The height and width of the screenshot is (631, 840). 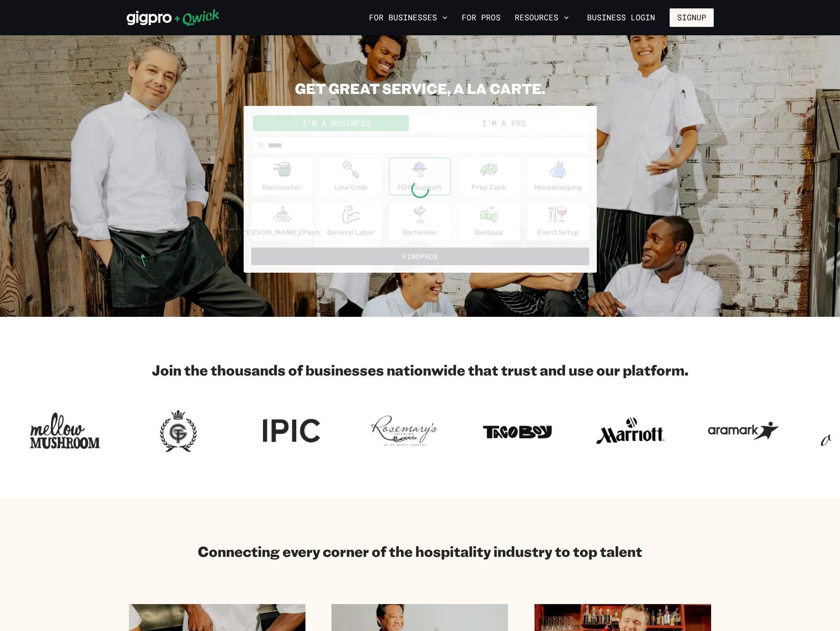 What do you see at coordinates (178, 431) in the screenshot?
I see `img: Logo for Georgian Terrace` at bounding box center [178, 431].